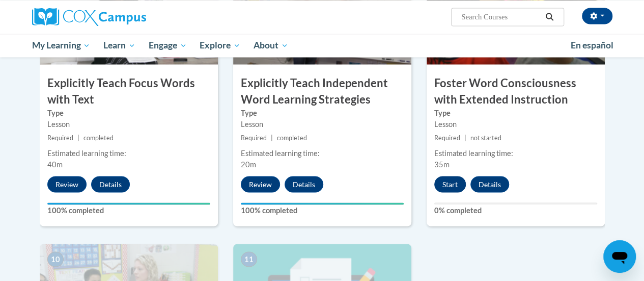 Image resolution: width=644 pixels, height=281 pixels. What do you see at coordinates (60, 45) in the screenshot?
I see `span: My Learning` at bounding box center [60, 45].